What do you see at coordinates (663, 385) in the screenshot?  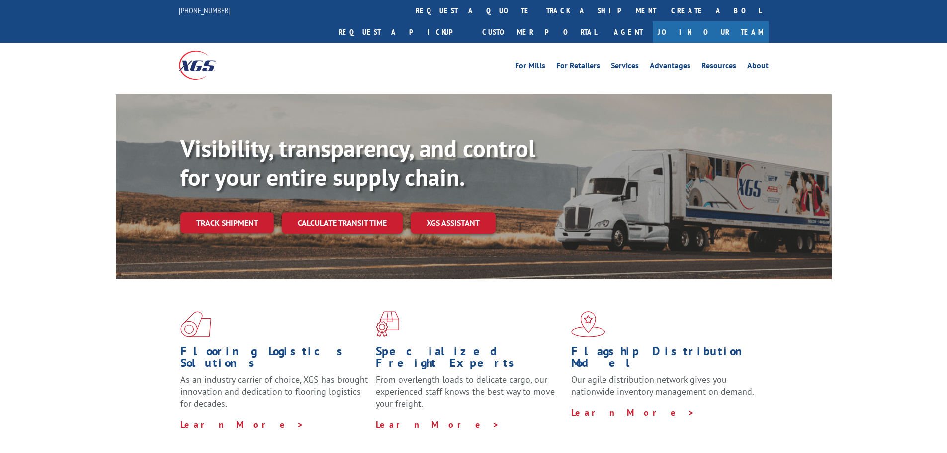 I see `span: Our agile distribution network gives you nationwide inventory management on demand.` at bounding box center [663, 385].